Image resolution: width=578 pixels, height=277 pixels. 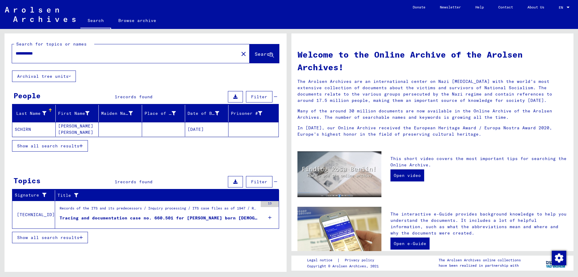 What do you see at coordinates (556, 262) in the screenshot?
I see `img: yv_logo.png` at bounding box center [556, 262].